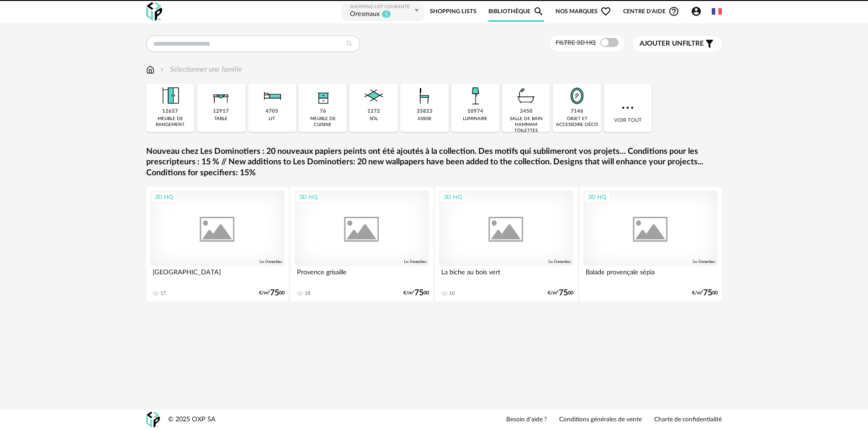 The width and height of the screenshot is (868, 430). What do you see at coordinates (323, 122) in the screenshot?
I see `div: meuble de cuisine` at bounding box center [323, 122].